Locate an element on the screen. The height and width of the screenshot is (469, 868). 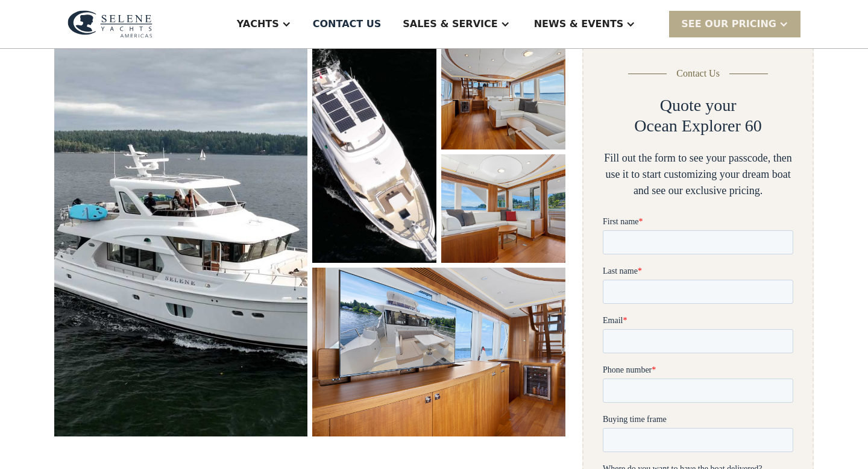
div: Fill out the form to see your passcode, then use it to start customizing your dream boat and see ... is located at coordinates (698, 174).